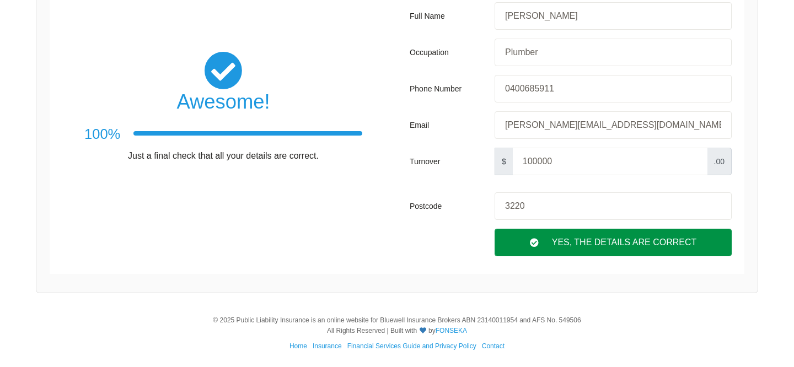 The height and width of the screenshot is (367, 794). What do you see at coordinates (613, 243) in the screenshot?
I see `div: Yes, The Details are correct` at bounding box center [613, 243].